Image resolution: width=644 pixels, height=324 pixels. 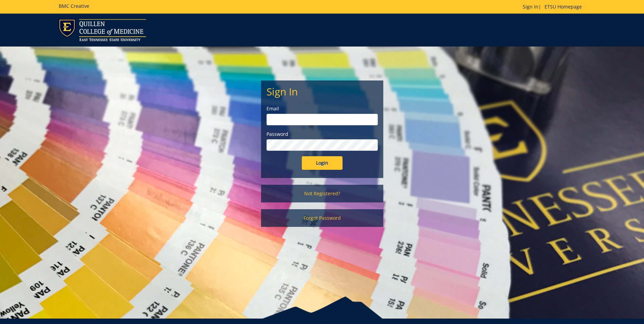 What do you see at coordinates (322, 109) in the screenshot?
I see `label: Email` at bounding box center [322, 109].